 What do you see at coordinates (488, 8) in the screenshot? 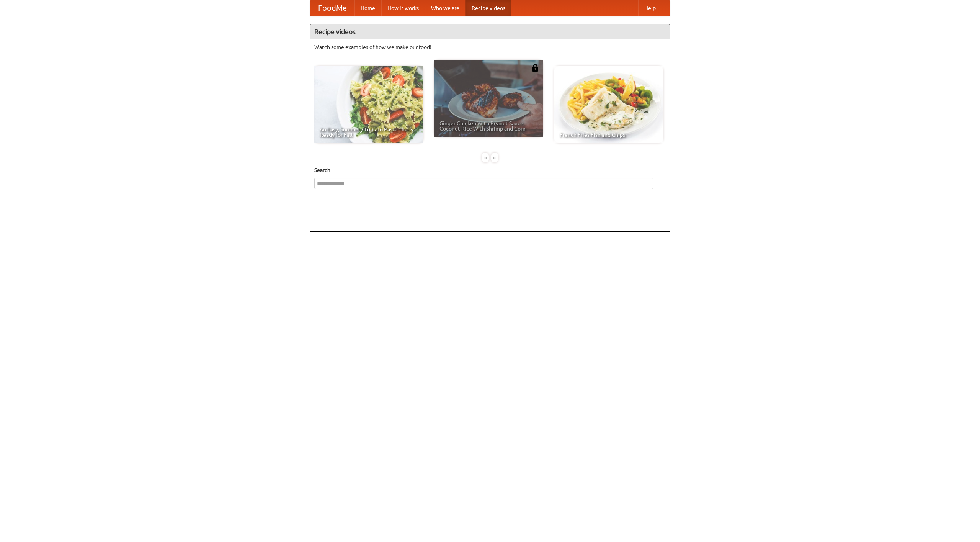
I see `a: Recipe videos` at bounding box center [488, 8].